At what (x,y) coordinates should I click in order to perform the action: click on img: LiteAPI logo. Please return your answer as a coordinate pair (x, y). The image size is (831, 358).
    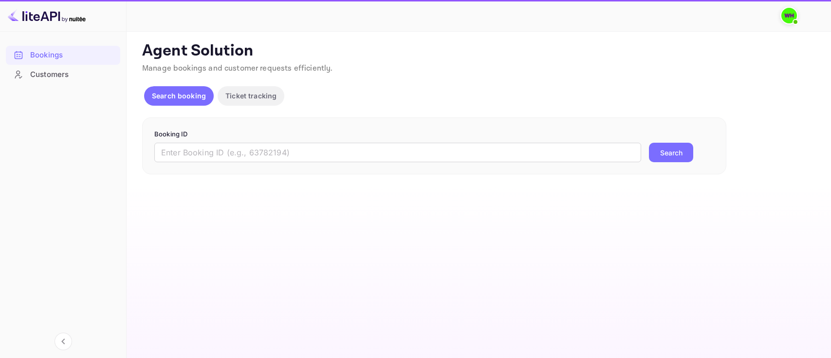
    Looking at the image, I should click on (47, 16).